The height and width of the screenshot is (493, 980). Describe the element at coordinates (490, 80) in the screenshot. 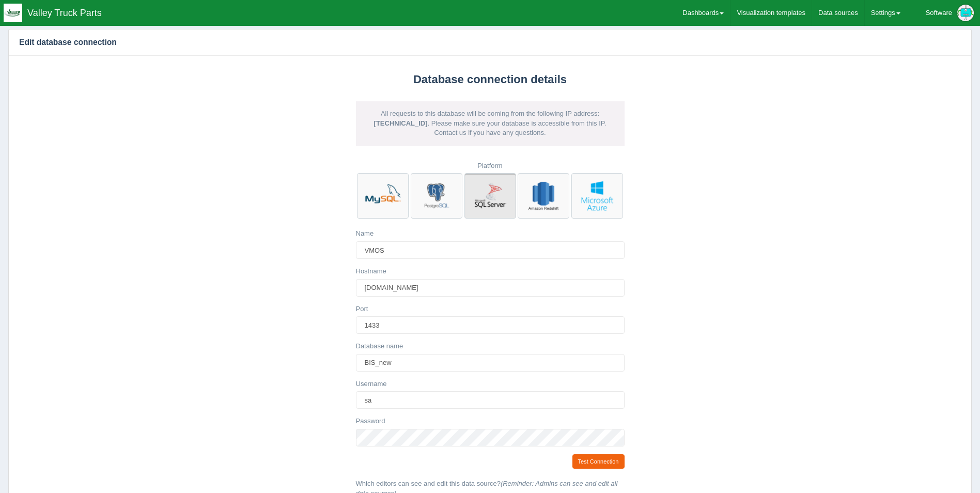

I see `h3: Database connection details` at that location.